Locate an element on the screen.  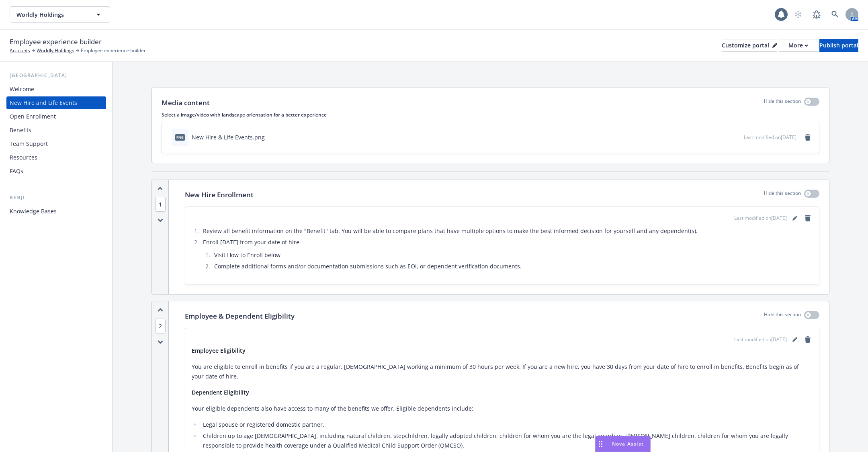
li: Visit How to Enroll below is located at coordinates (512, 255).